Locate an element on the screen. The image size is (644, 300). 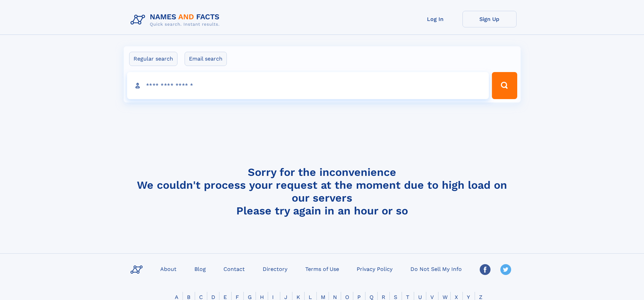
input: search input is located at coordinates (308, 86).